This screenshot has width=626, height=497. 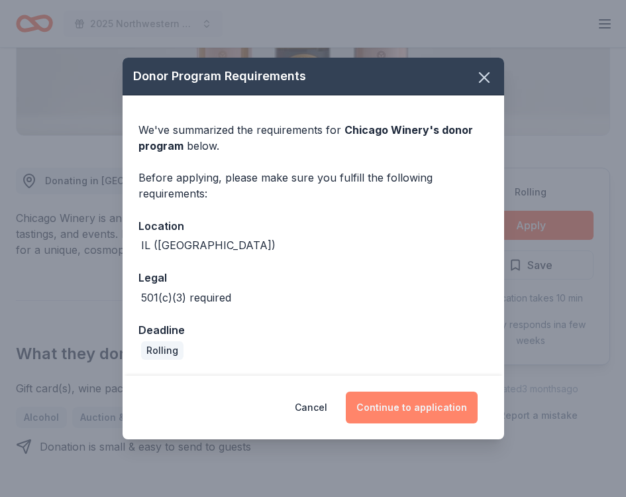 I want to click on button: Cancel, so click(x=311, y=408).